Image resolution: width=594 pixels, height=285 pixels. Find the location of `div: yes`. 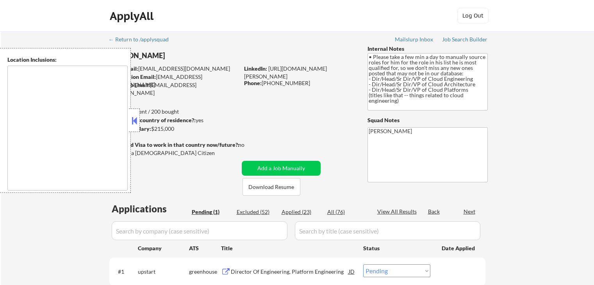

div: yes is located at coordinates (173, 120).